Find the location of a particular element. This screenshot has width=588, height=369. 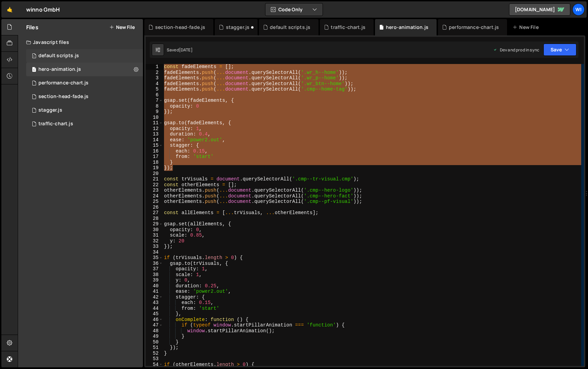

div: 40 is located at coordinates (154, 285).